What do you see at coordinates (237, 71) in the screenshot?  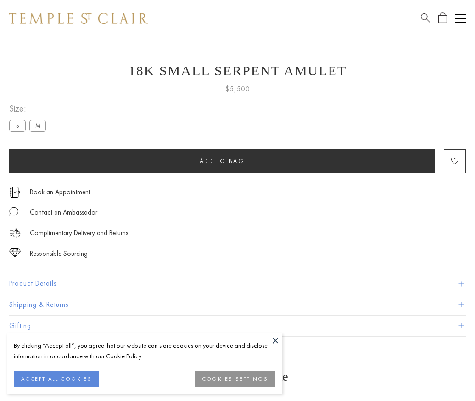 I see `h1: 18K Small Serpent Amulet` at bounding box center [237, 71].